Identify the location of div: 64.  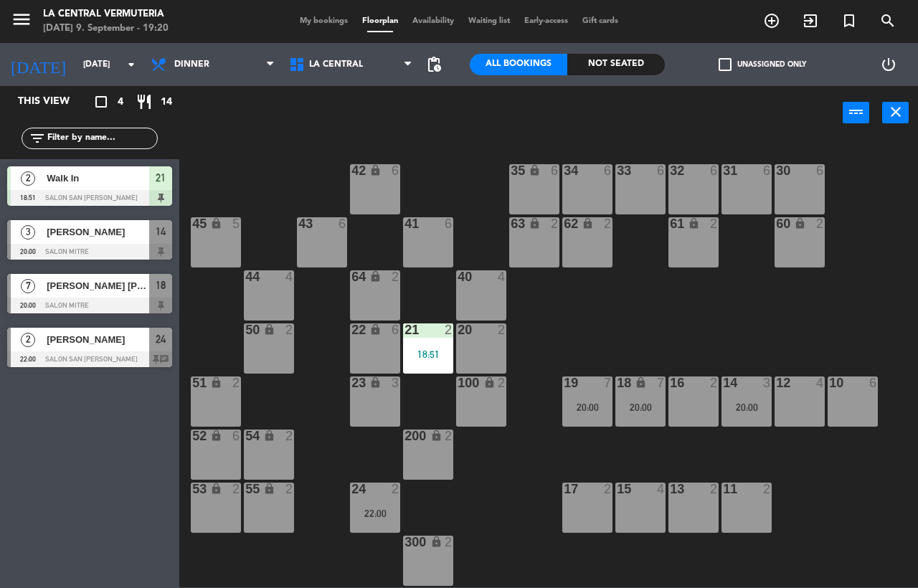
(351, 276).